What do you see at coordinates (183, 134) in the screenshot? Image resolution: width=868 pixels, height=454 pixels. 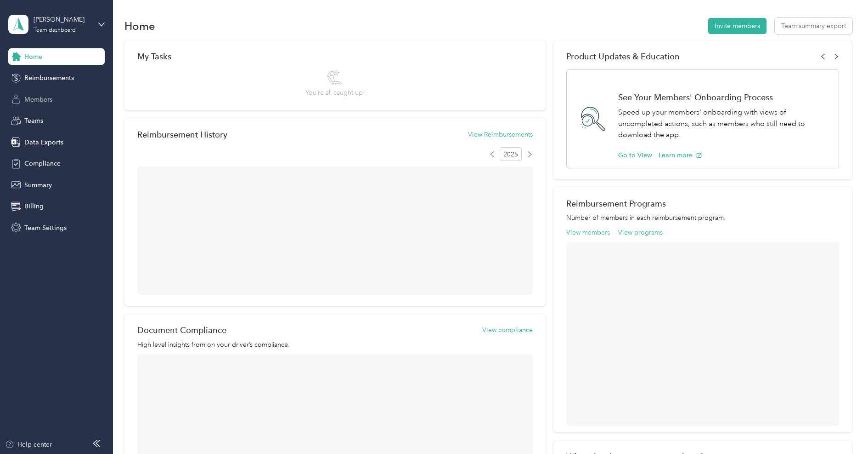 I see `h2: Reimbursement History` at bounding box center [183, 134].